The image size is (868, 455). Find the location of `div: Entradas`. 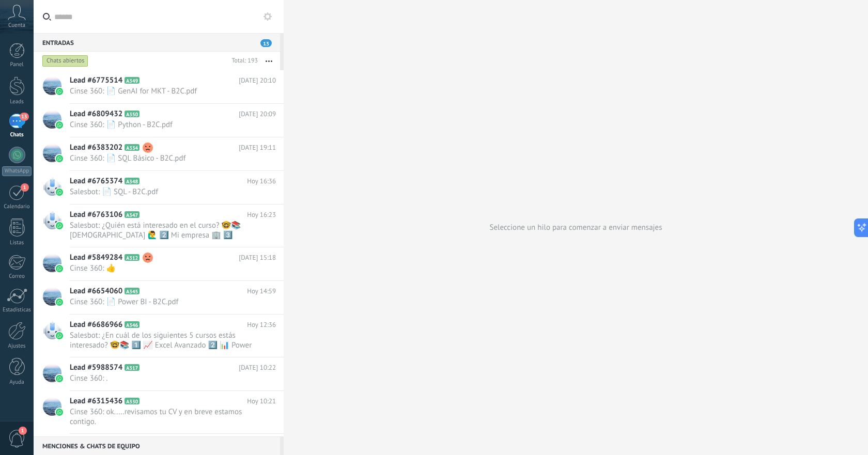

div: Entradas is located at coordinates (157, 43).